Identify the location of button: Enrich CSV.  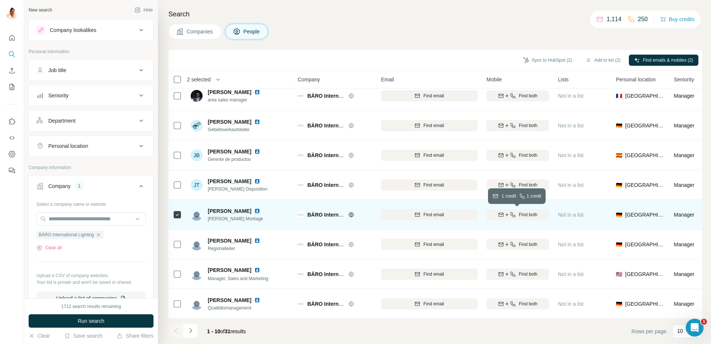
(12, 71).